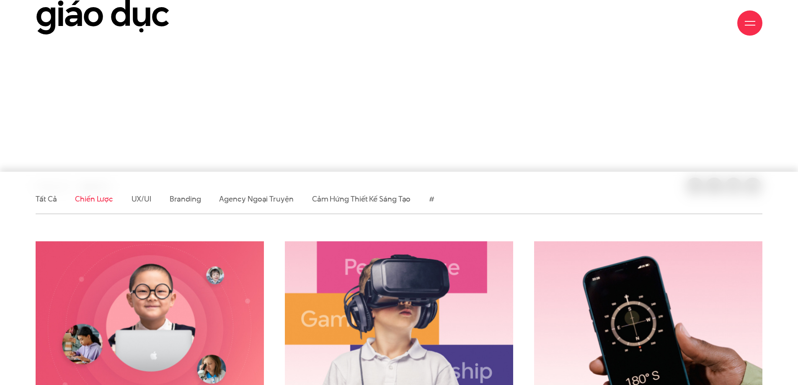 This screenshot has height=385, width=798. Describe the element at coordinates (142, 198) in the screenshot. I see `a: UX/UI` at that location.